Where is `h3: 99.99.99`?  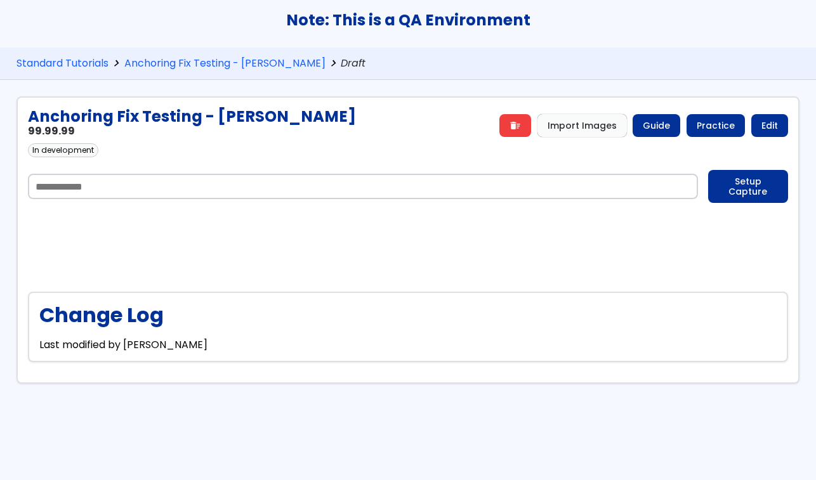
h3: 99.99.99 is located at coordinates (192, 131).